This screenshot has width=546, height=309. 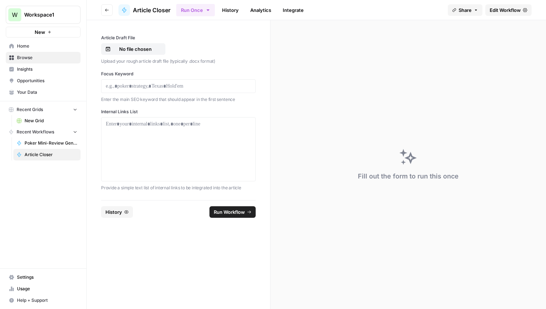 I want to click on a: History, so click(x=230, y=10).